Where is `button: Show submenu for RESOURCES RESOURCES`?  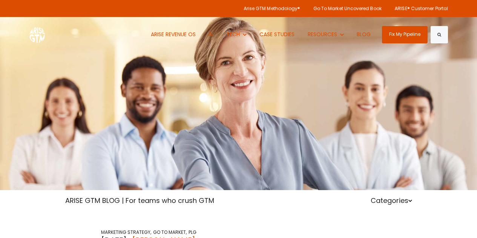
button: Show submenu for RESOURCES RESOURCES is located at coordinates (326, 34).